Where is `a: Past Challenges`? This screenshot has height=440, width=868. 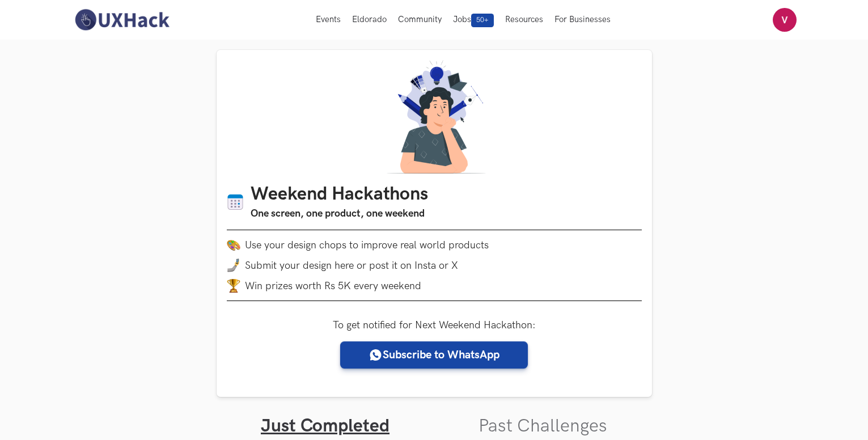
a: Past Challenges is located at coordinates (542, 426).